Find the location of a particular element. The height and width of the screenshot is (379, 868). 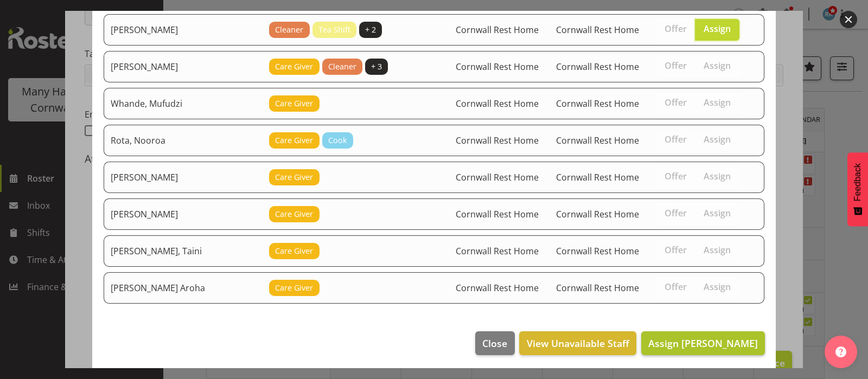

span: + 2 is located at coordinates (370, 30).